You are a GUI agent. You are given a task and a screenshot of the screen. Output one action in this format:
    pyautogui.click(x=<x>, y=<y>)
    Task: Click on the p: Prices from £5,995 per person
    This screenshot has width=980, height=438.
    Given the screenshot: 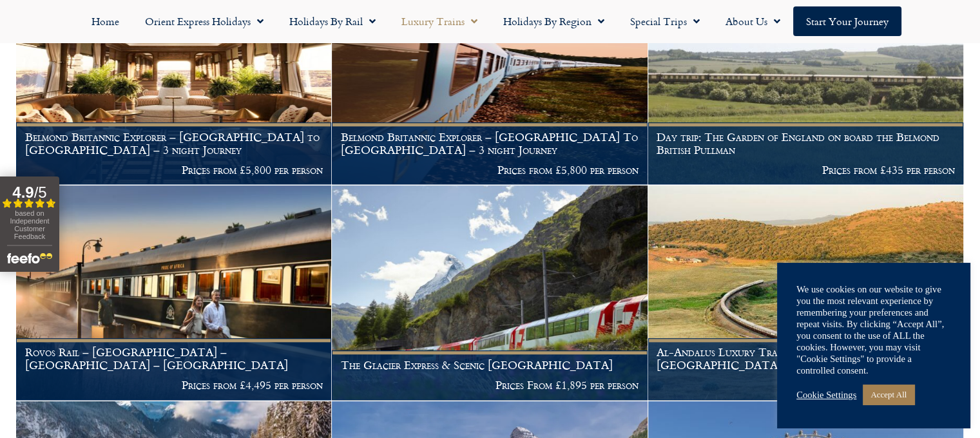 What is the action you would take?
    pyautogui.click(x=805, y=385)
    